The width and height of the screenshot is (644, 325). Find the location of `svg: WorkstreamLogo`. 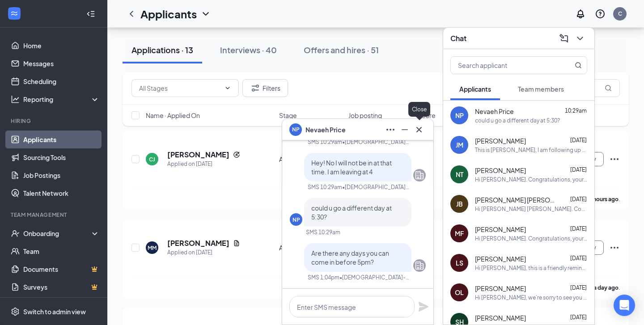

svg: WorkstreamLogo is located at coordinates (14, 13).